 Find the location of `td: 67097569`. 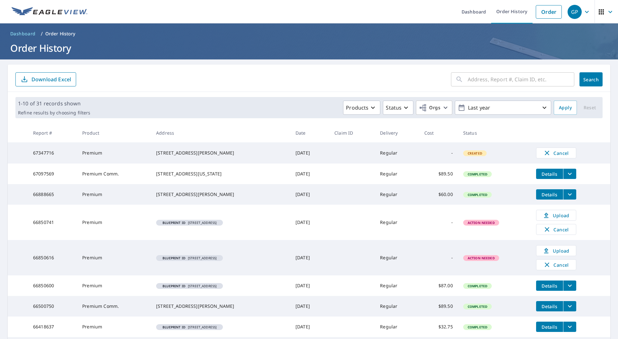

td: 67097569 is located at coordinates (52, 174).